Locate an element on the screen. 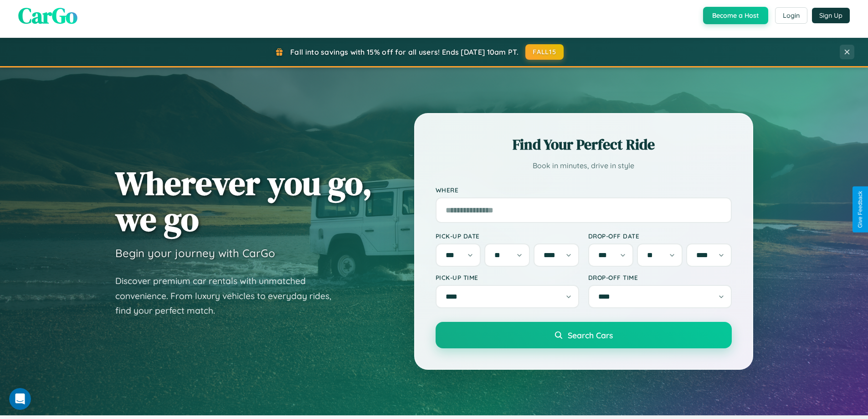  span: Search Cars is located at coordinates (590, 335).